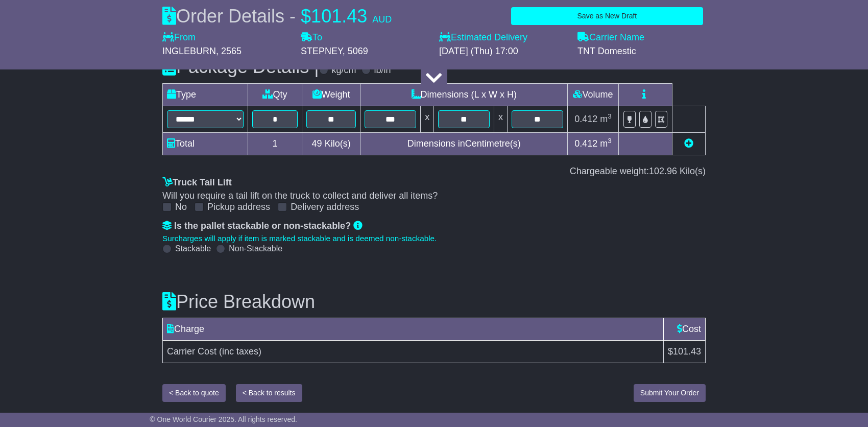 This screenshot has height=427, width=868. What do you see at coordinates (276, 16) in the screenshot?
I see `div: Order Details -` at bounding box center [276, 16].